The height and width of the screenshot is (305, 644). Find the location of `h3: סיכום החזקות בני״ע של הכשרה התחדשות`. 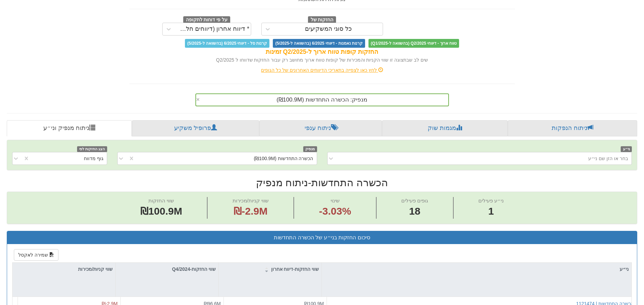

h3: סיכום החזקות בני״ע של הכשרה התחדשות is located at coordinates (322, 238).